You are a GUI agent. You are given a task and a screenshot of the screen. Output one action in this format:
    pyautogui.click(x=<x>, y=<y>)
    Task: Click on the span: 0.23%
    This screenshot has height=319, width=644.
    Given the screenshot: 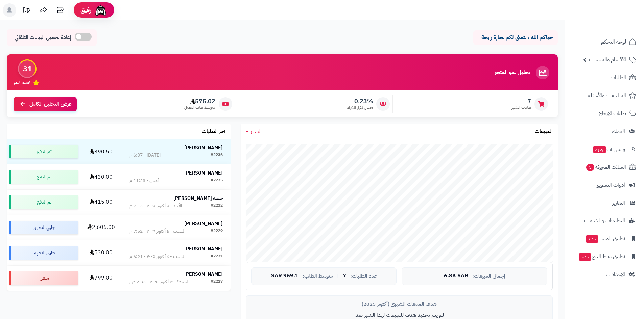 What is the action you would take?
    pyautogui.click(x=360, y=102)
    